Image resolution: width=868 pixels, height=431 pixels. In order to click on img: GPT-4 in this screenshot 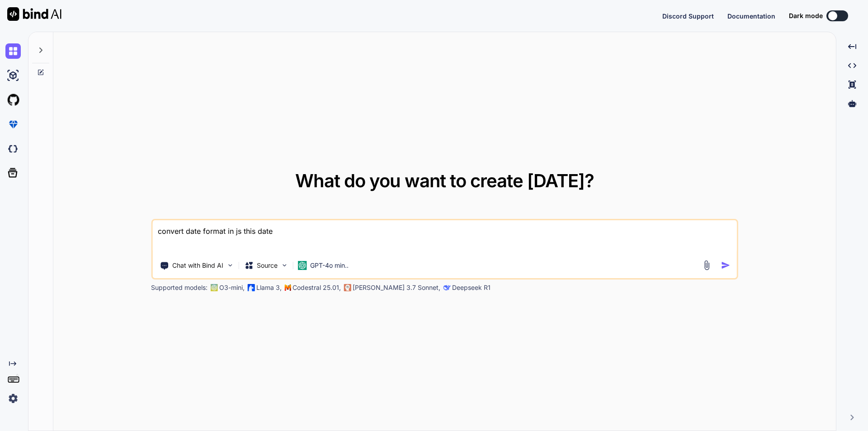, I will do `click(214, 288)`.